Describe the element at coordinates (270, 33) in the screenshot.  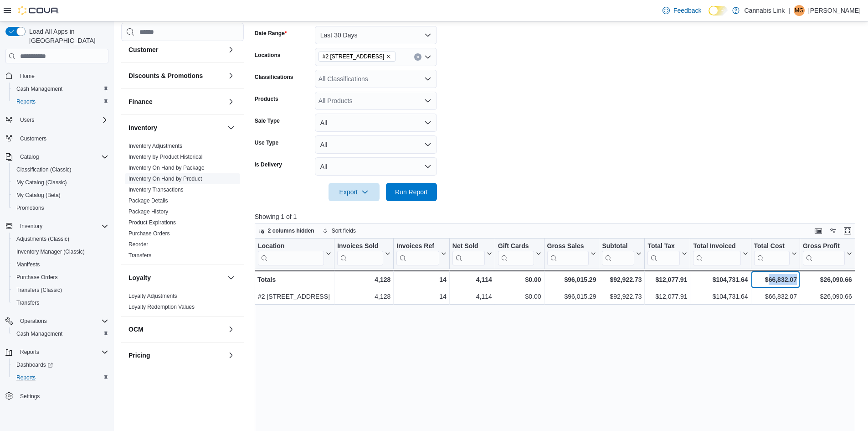
I see `label: Date Range` at that location.